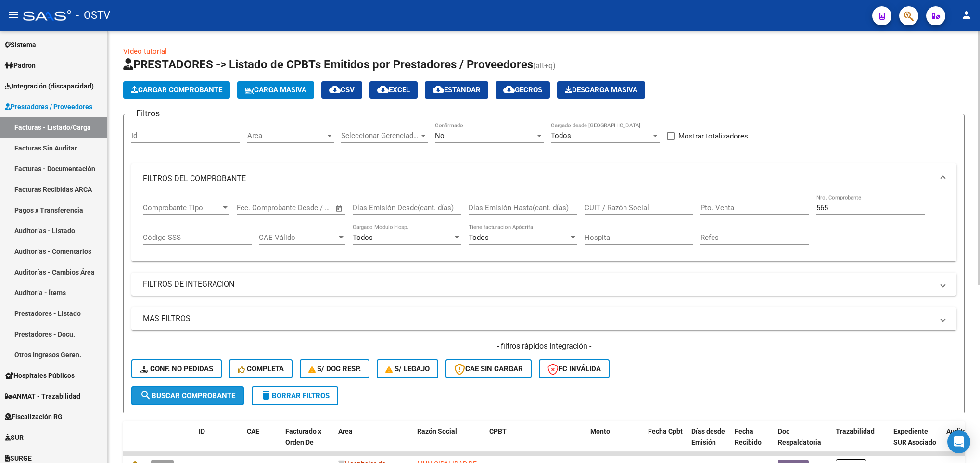 The height and width of the screenshot is (463, 980). Describe the element at coordinates (498, 432) in the screenshot. I see `span: CPBT` at that location.